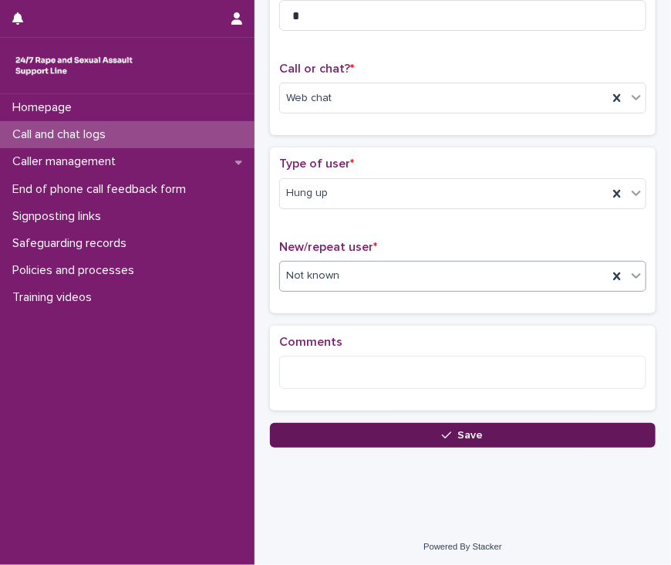  I want to click on p: Caller management, so click(67, 161).